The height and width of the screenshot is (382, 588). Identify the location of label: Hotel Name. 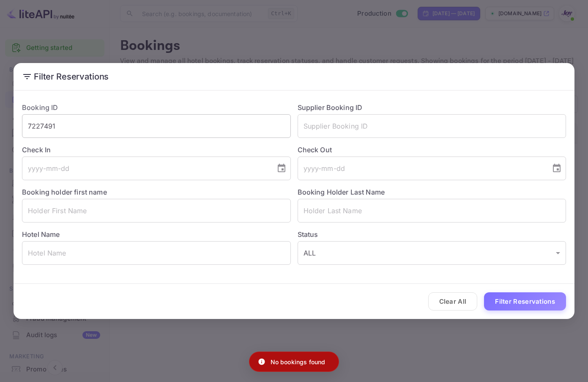
(41, 234).